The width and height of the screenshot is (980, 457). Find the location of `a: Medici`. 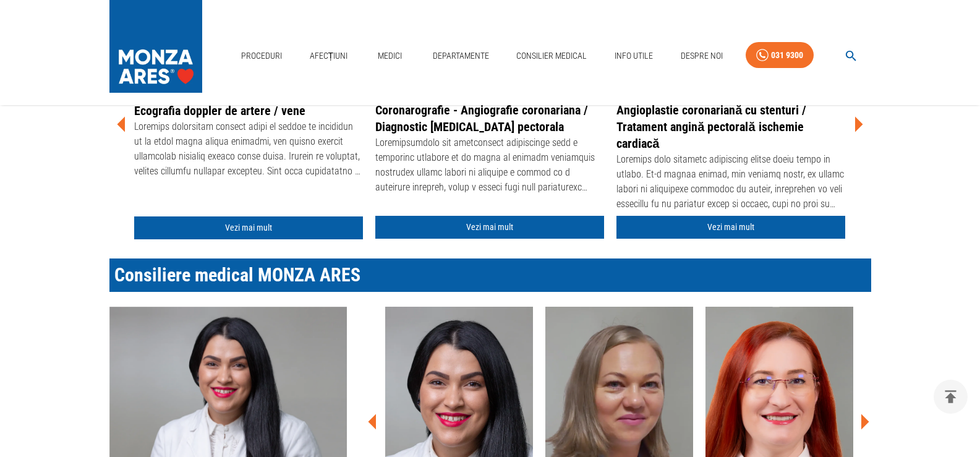

a: Medici is located at coordinates (390, 56).